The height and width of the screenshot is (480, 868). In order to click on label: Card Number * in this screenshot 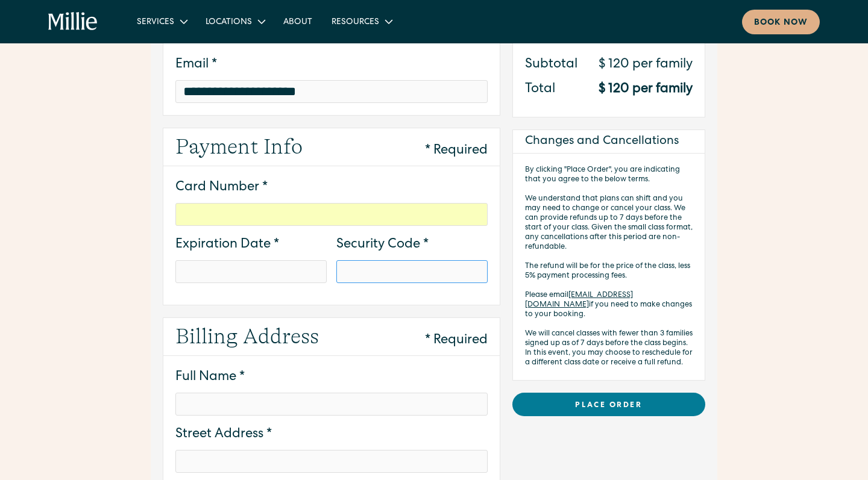, I will do `click(331, 188)`.